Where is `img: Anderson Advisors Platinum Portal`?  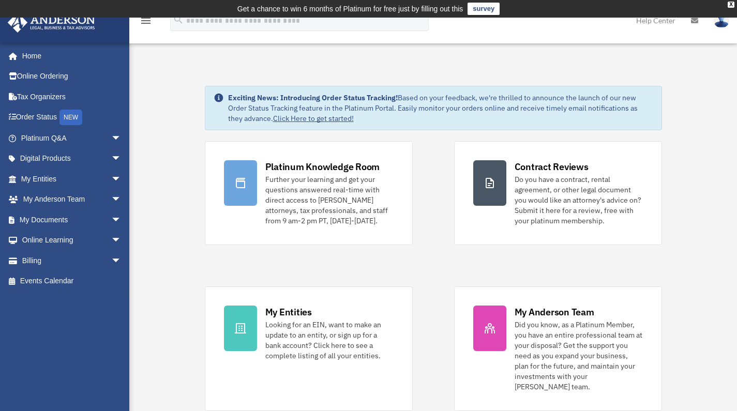
img: Anderson Advisors Platinum Portal is located at coordinates (51, 22).